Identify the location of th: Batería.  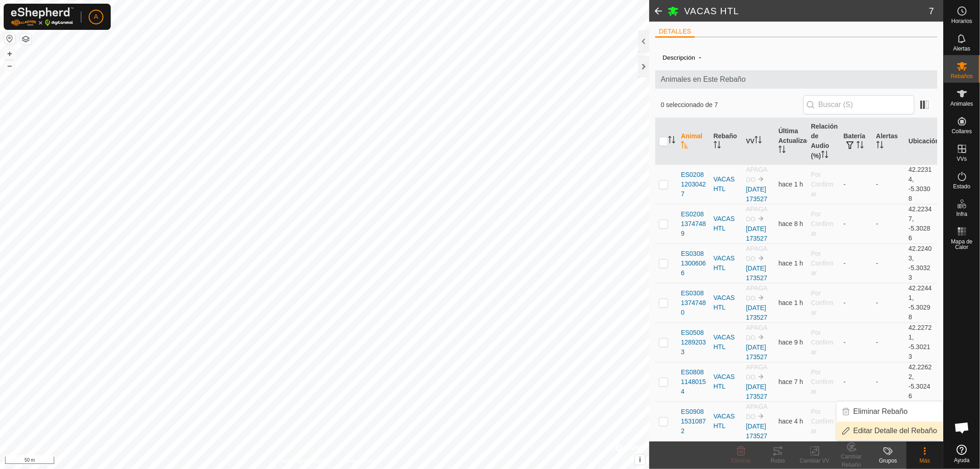
(856, 142).